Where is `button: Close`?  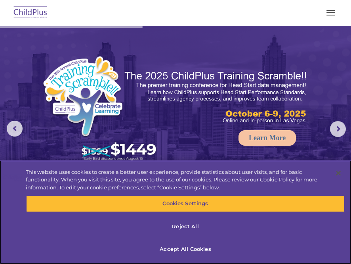 button: Close is located at coordinates (339, 173).